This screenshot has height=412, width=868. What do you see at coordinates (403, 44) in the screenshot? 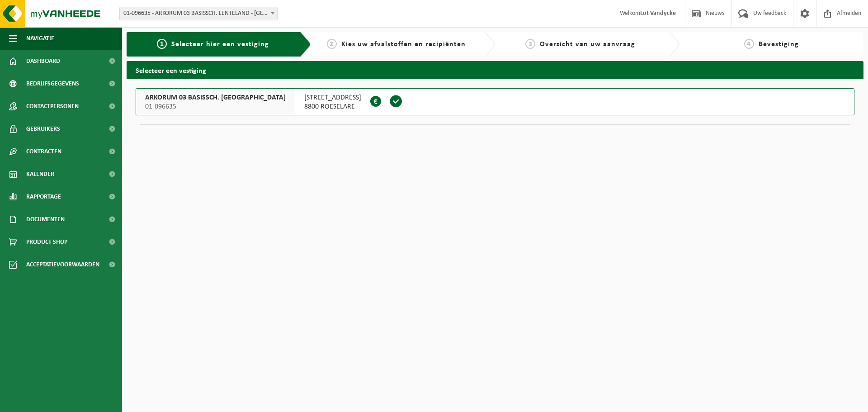
I see `span: Kies uw afvalstoffen en recipiënten` at bounding box center [403, 44].